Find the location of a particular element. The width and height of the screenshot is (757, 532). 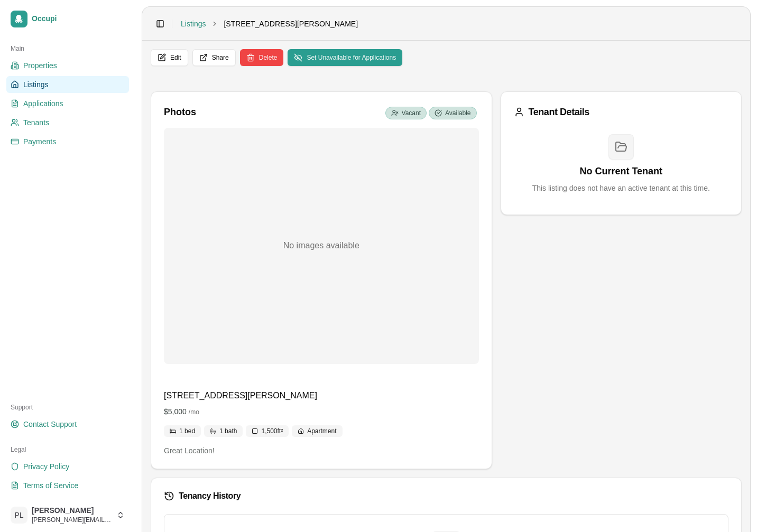

div: Support is located at coordinates (68, 407).